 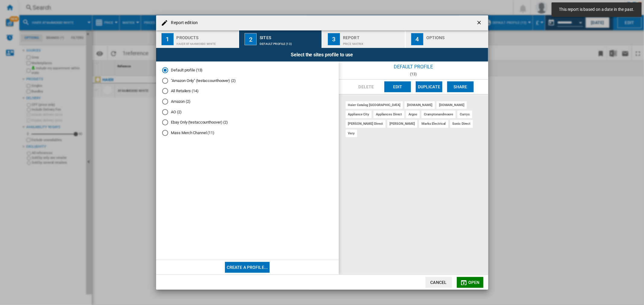 What do you see at coordinates (197, 39) in the screenshot?
I see `button: 1 Products HAIER XF4A4M0X80 WHITE` at bounding box center [197, 39].